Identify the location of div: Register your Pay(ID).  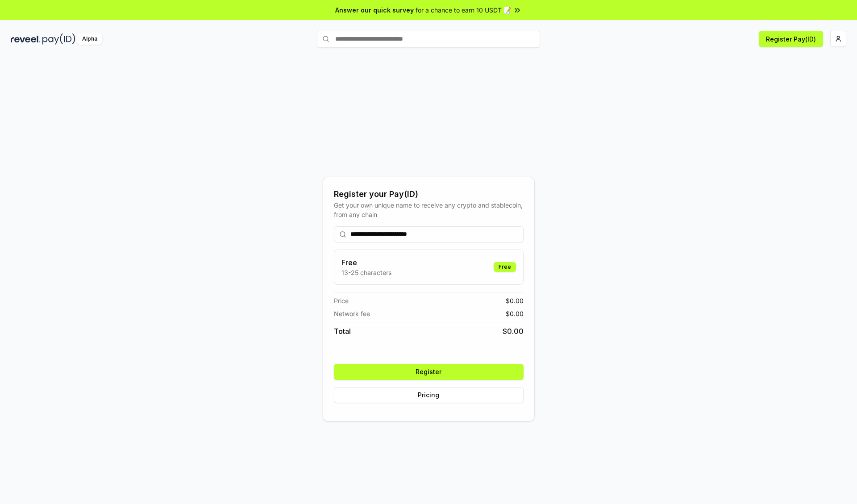
(429, 194).